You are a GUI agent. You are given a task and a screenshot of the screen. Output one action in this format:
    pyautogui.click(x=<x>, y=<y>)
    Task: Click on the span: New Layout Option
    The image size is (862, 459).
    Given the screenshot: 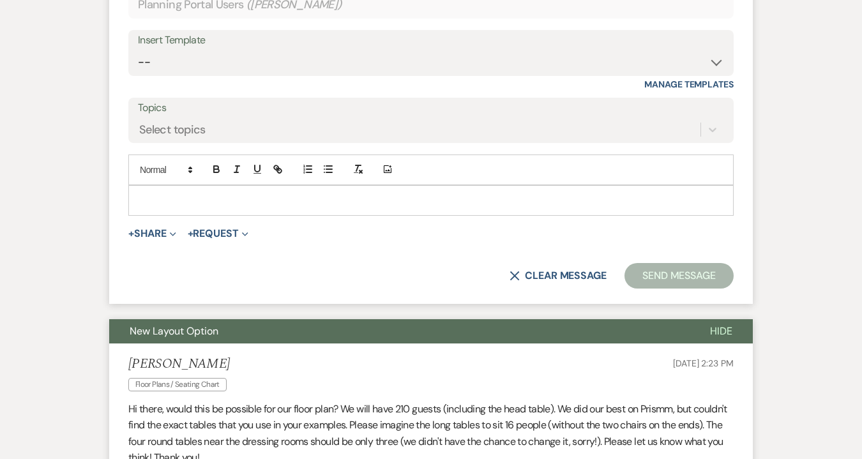 What is the action you would take?
    pyautogui.click(x=174, y=331)
    